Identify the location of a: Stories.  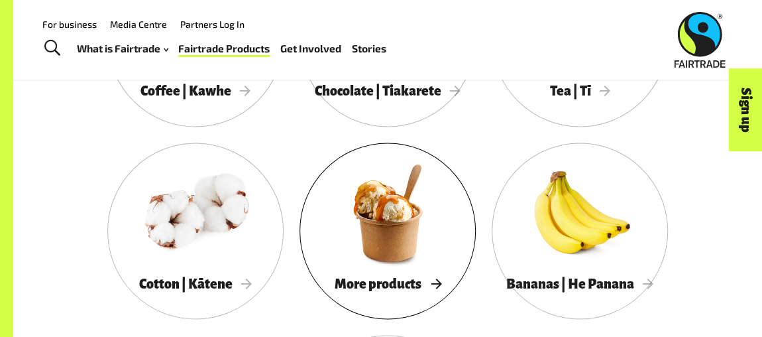
(369, 48).